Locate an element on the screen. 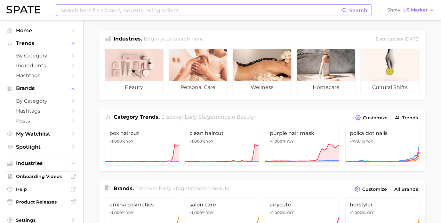 The image size is (441, 223). span: wellness is located at coordinates (262, 88).